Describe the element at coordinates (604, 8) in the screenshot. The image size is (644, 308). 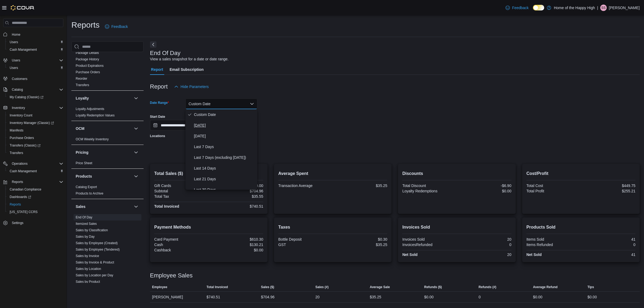
I see `span: SS` at that location.